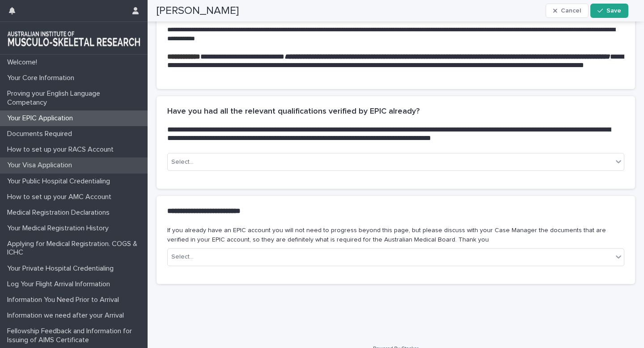 This screenshot has width=644, height=348. What do you see at coordinates (76, 98) in the screenshot?
I see `p: Proving your English Language Competancy` at bounding box center [76, 98].